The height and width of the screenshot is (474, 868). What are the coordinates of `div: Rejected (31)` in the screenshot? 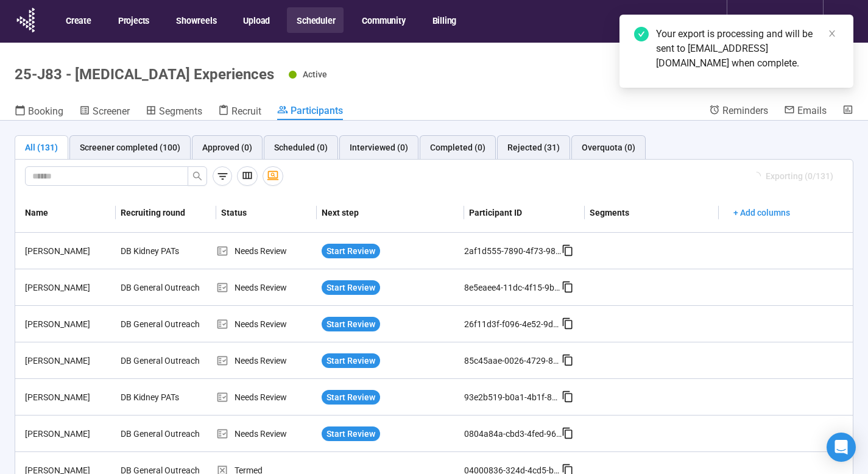 It's located at (534, 147).